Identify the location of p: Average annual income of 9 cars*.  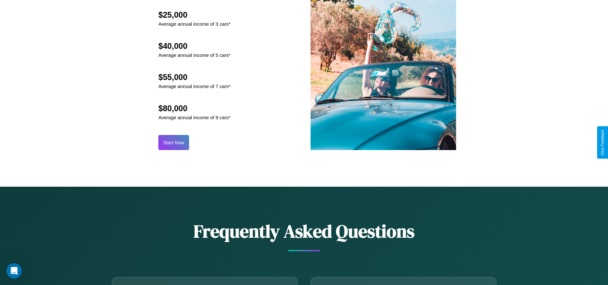
(194, 117).